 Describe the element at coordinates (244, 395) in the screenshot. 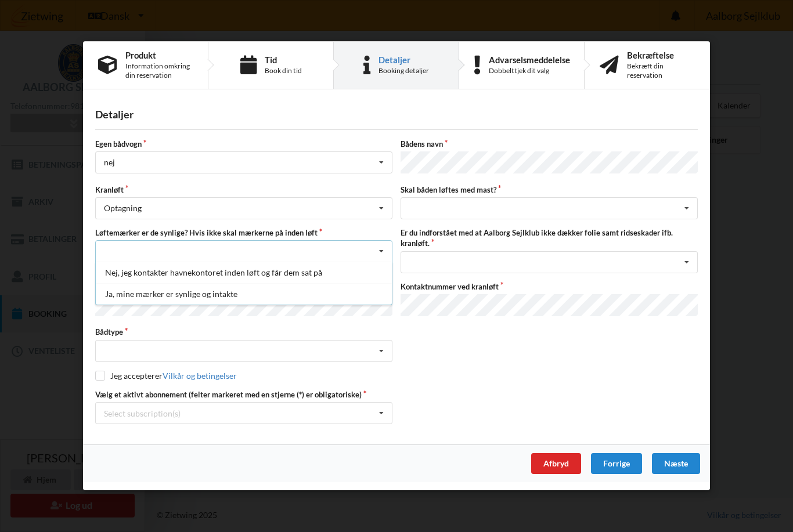

I see `label: Vælg et aktivt abonnement (felter markeret med en stjerne (*) er obligatoriske)` at that location.